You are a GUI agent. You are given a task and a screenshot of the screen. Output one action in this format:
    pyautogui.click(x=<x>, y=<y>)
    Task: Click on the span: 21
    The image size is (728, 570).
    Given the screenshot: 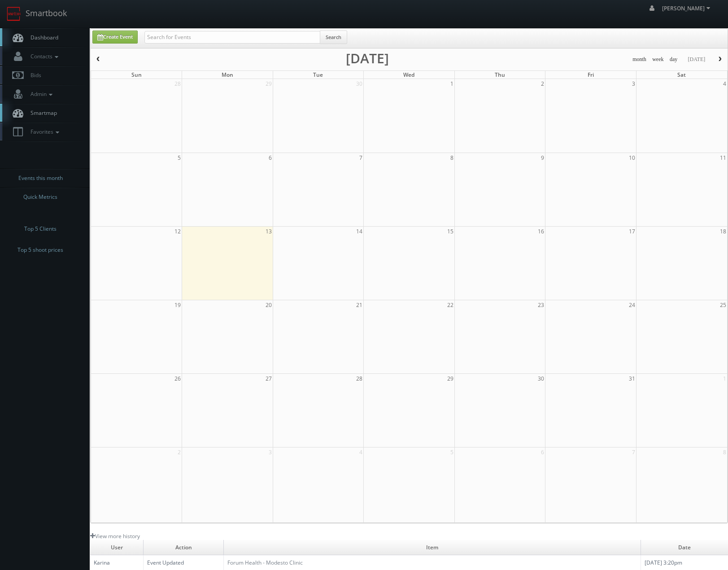 What is the action you would take?
    pyautogui.click(x=359, y=305)
    